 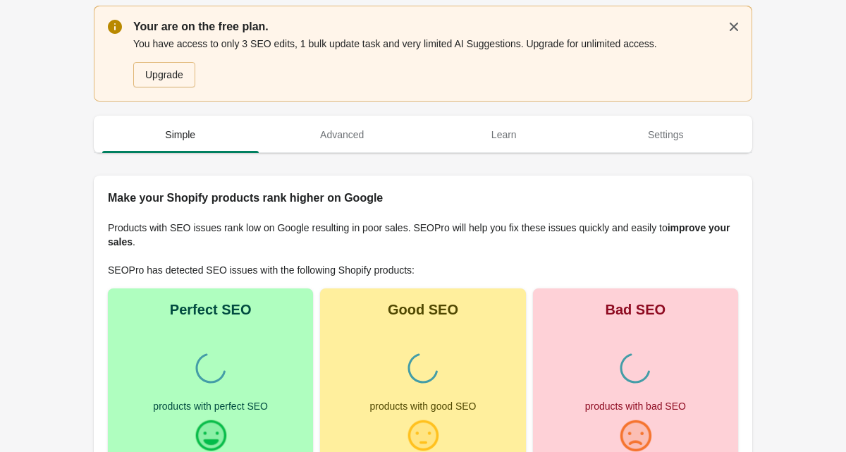 What do you see at coordinates (180, 135) in the screenshot?
I see `button: Simple` at bounding box center [180, 135].